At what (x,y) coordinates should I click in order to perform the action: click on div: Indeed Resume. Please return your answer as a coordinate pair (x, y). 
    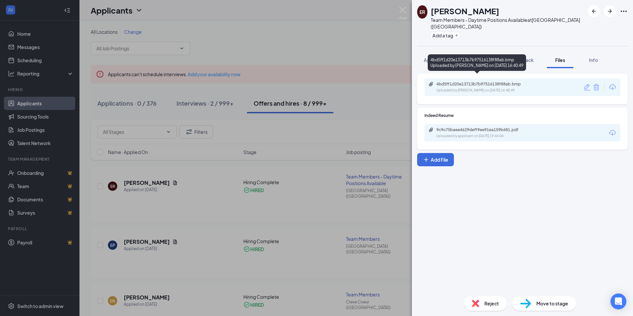
    Looking at the image, I should click on (522, 115).